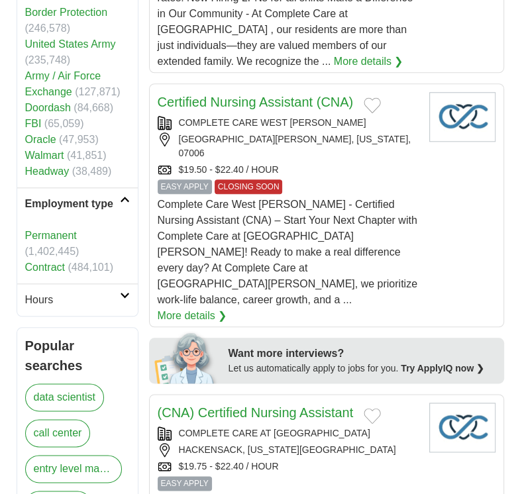 This screenshot has height=494, width=520. What do you see at coordinates (64, 123) in the screenshot?
I see `span: (65,059)` at bounding box center [64, 123].